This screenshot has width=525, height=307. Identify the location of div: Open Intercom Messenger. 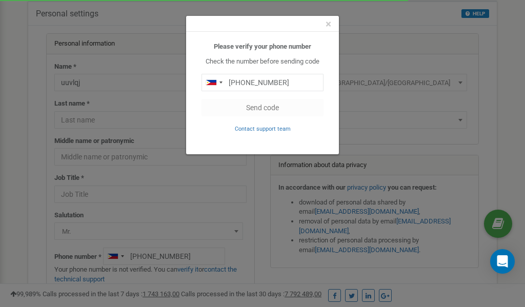
(503, 262).